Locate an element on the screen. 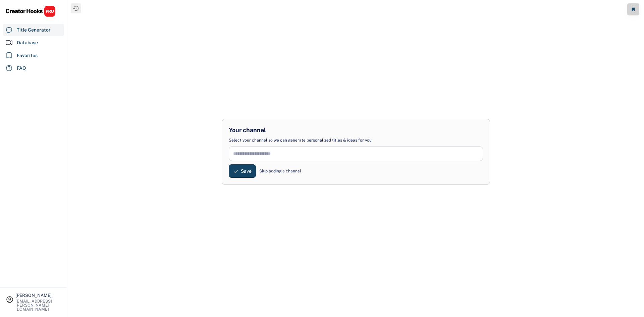  div: Favorites is located at coordinates (27, 55).